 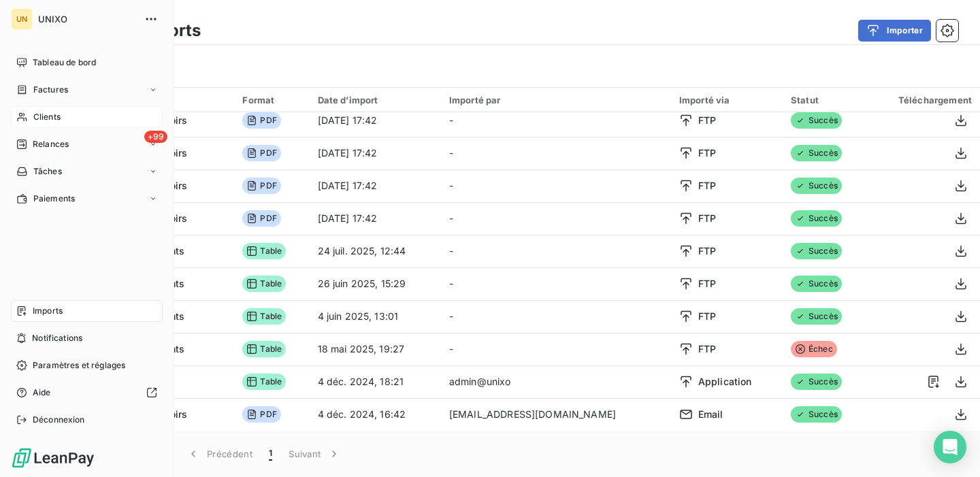 What do you see at coordinates (375, 382) in the screenshot?
I see `td: 4 déc. 2024, 18:21` at bounding box center [375, 382].